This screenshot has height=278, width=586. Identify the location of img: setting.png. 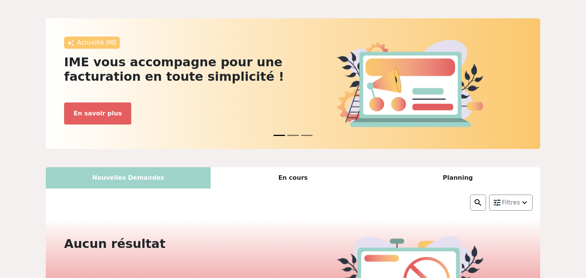
(497, 203).